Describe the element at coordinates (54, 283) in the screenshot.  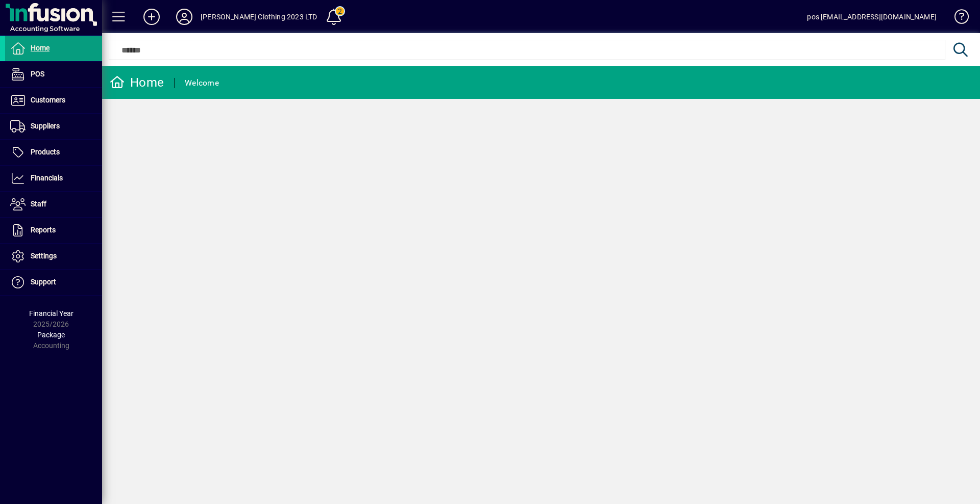
I see `a: Support` at that location.